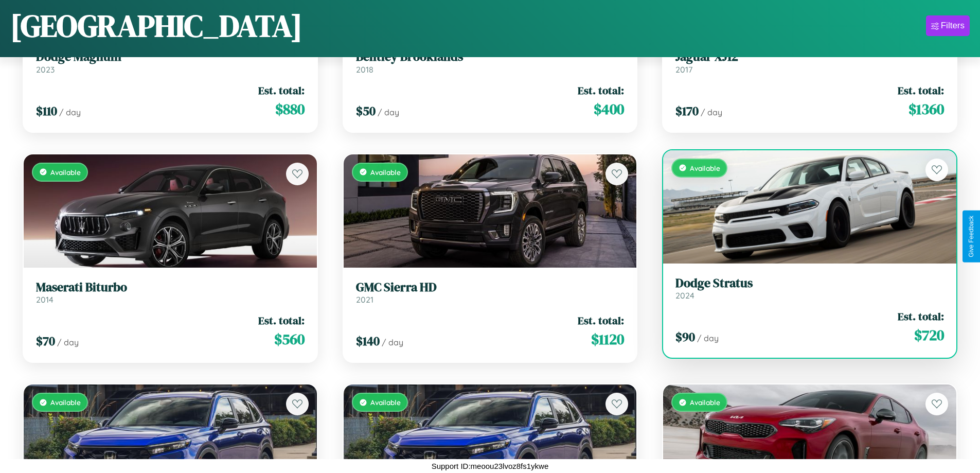  What do you see at coordinates (490, 287) in the screenshot?
I see `h3: GMC Sierra HD` at bounding box center [490, 287].